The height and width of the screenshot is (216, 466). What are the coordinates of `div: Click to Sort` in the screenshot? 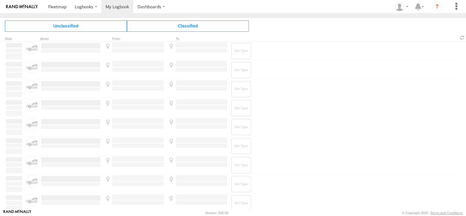 It's located at (14, 39).